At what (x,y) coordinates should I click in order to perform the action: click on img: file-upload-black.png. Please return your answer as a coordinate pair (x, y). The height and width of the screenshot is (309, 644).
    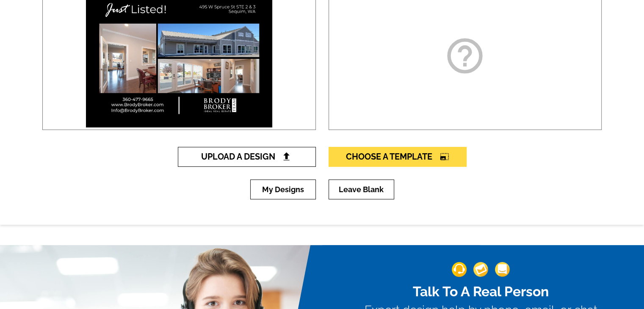
    Looking at the image, I should click on (286, 156).